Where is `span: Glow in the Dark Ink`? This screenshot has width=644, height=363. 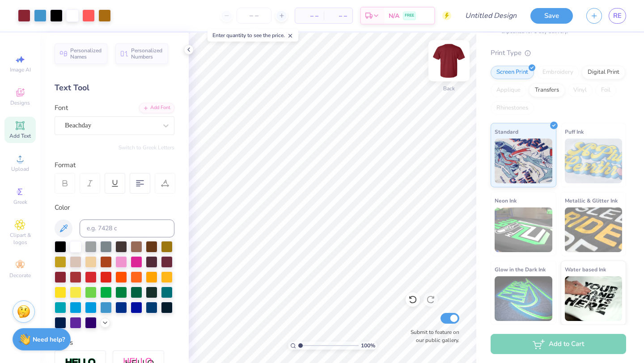
span: Glow in the Dark Ink is located at coordinates (520, 269).